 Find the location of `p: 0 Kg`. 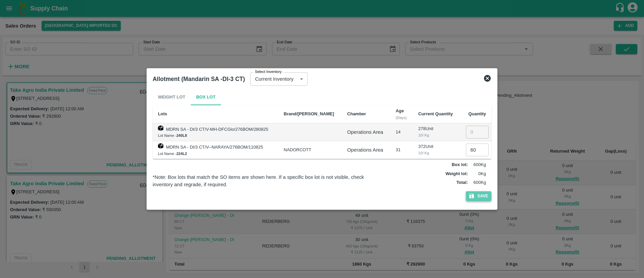

p: 0 Kg is located at coordinates (478, 173).